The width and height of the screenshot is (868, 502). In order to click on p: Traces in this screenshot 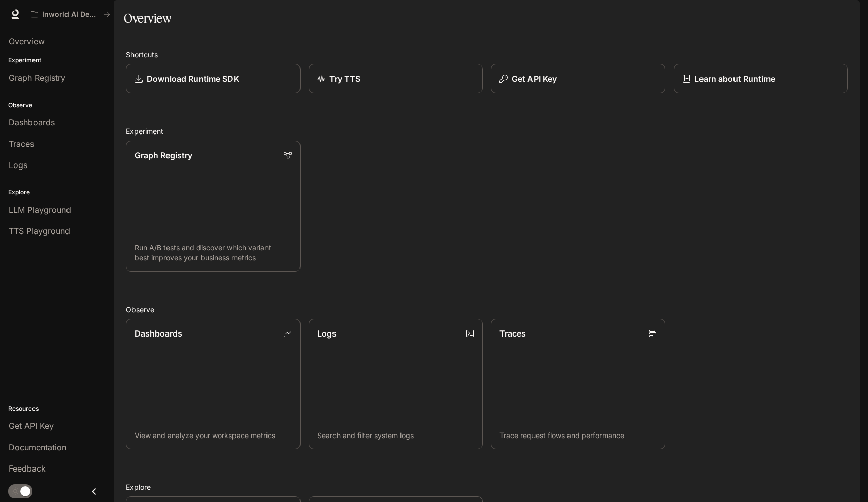, I will do `click(513, 333)`.